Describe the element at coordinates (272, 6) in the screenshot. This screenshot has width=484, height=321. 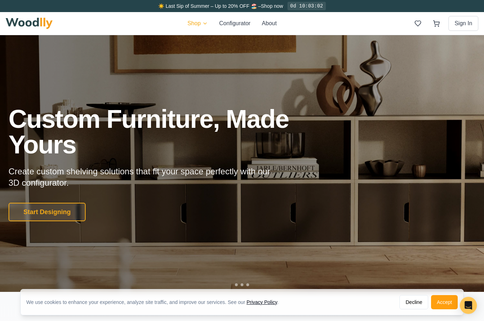
I see `a: Shop now` at that location.